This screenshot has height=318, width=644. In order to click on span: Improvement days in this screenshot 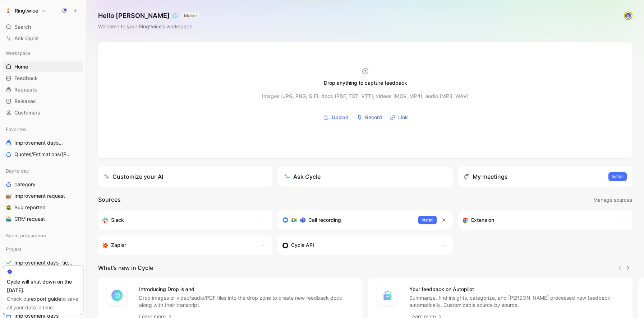, I will do `click(41, 143)`.